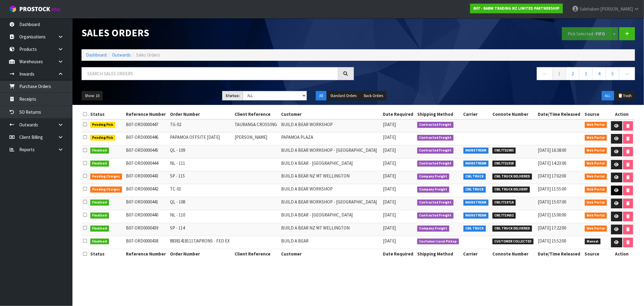 The height and width of the screenshot is (306, 644). What do you see at coordinates (200, 177) in the screenshot?
I see `td: SP - 115` at bounding box center [200, 177].